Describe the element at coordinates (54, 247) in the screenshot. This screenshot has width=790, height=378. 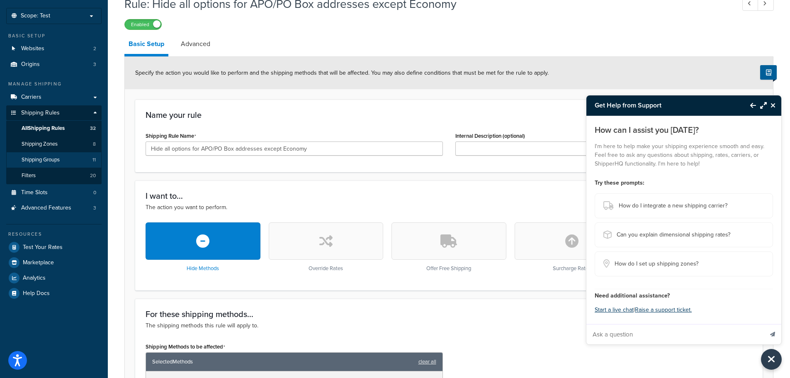
I see `li: Test Your Rates` at that location.